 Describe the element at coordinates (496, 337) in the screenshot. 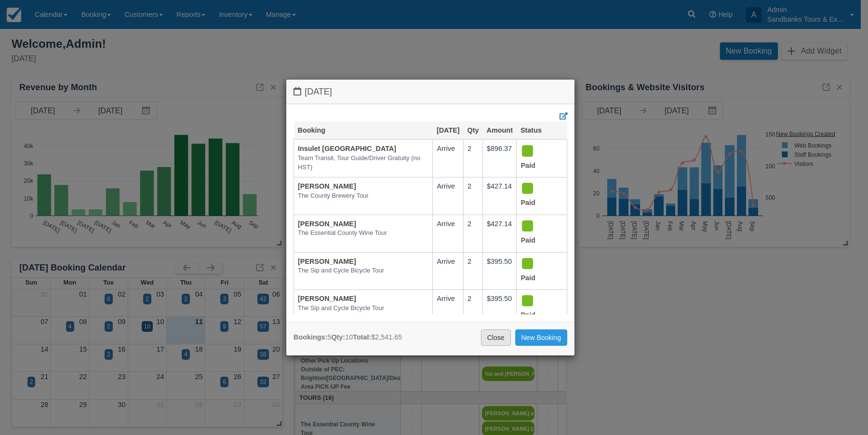

I see `a: Close` at that location.